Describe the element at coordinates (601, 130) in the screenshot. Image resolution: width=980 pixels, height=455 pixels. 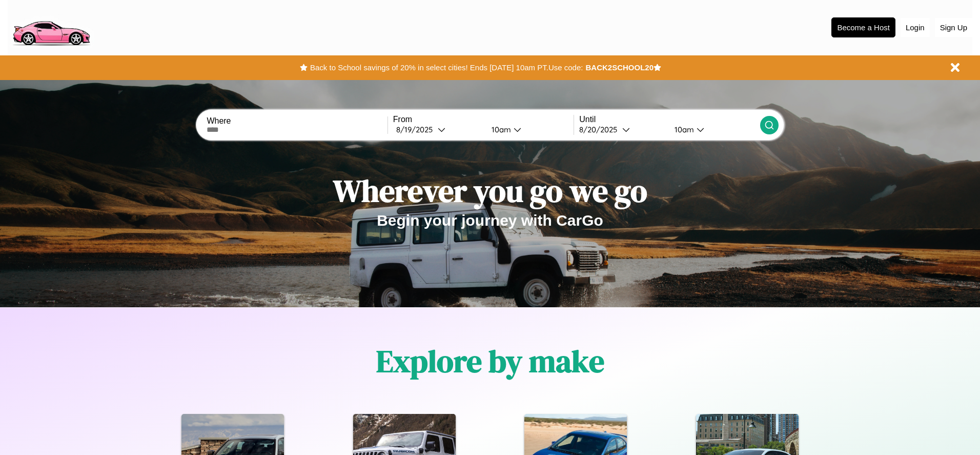
I see `div: 8 / 20 / 2025` at that location.